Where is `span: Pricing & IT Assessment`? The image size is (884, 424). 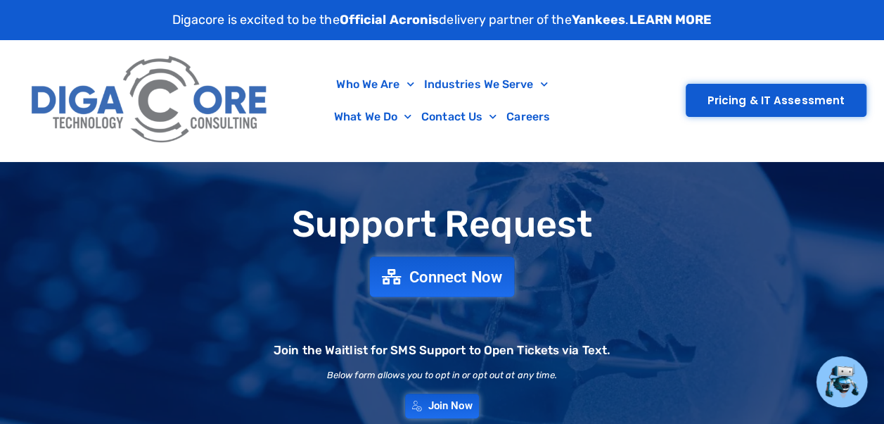
span: Pricing & IT Assessment is located at coordinates (776, 100).